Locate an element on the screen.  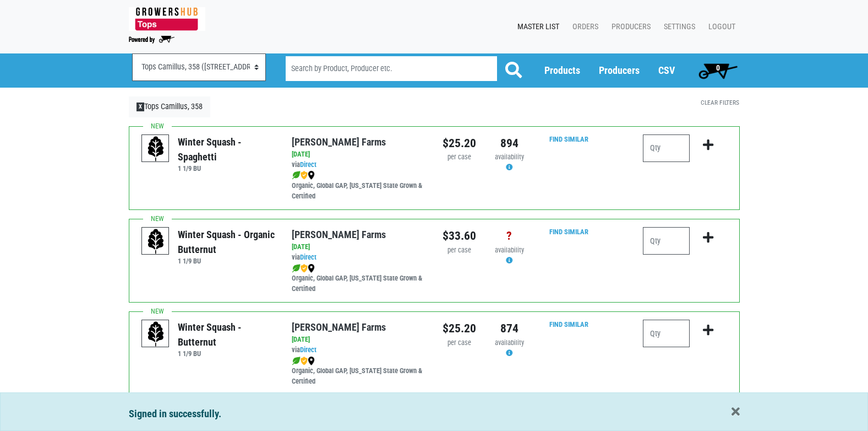
div: $33.60 is located at coordinates (459, 236).